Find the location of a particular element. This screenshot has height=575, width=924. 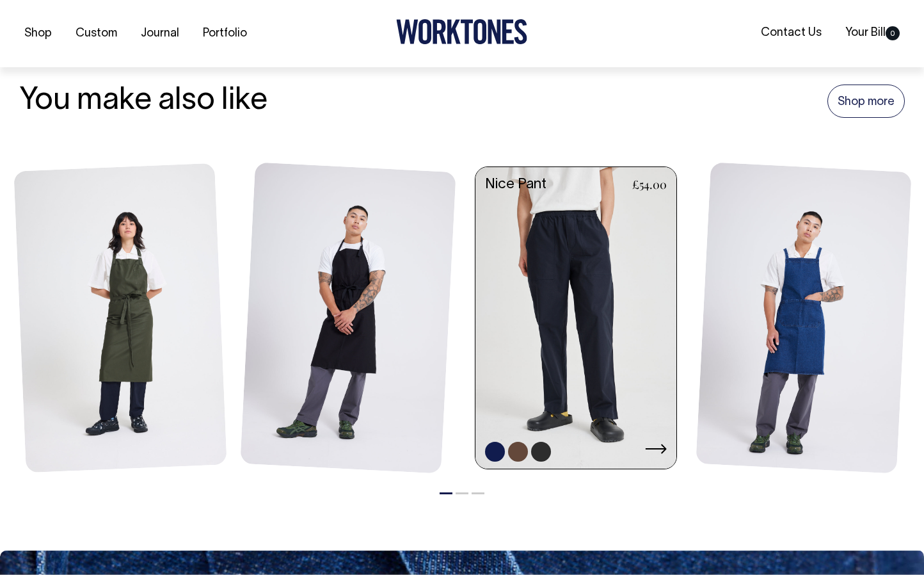

button: 1 of 3 is located at coordinates (446, 493).